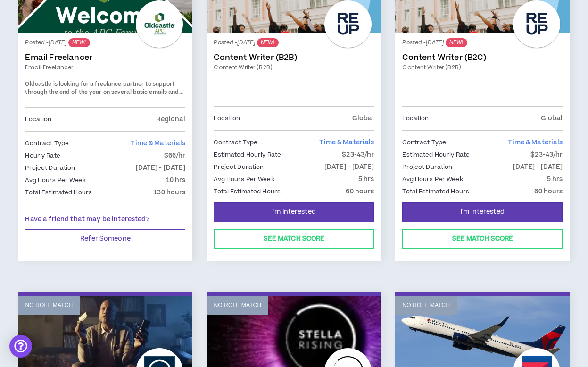 This screenshot has height=367, width=588. What do you see at coordinates (169, 192) in the screenshot?
I see `p: 130 hours` at bounding box center [169, 192].